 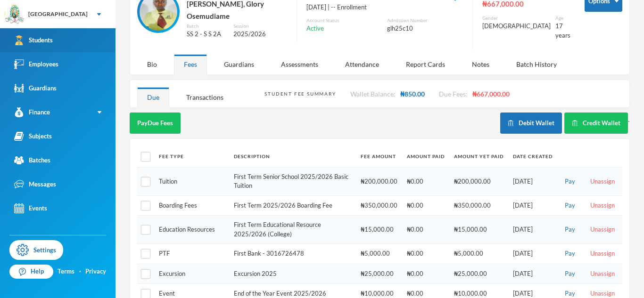 I want to click on span: Wallet Balance:, so click(x=373, y=94).